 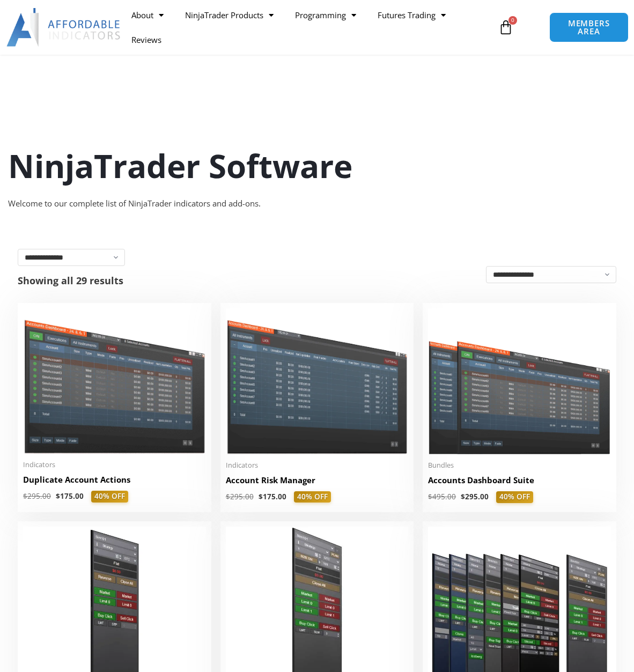 I want to click on a: 0, so click(x=506, y=28).